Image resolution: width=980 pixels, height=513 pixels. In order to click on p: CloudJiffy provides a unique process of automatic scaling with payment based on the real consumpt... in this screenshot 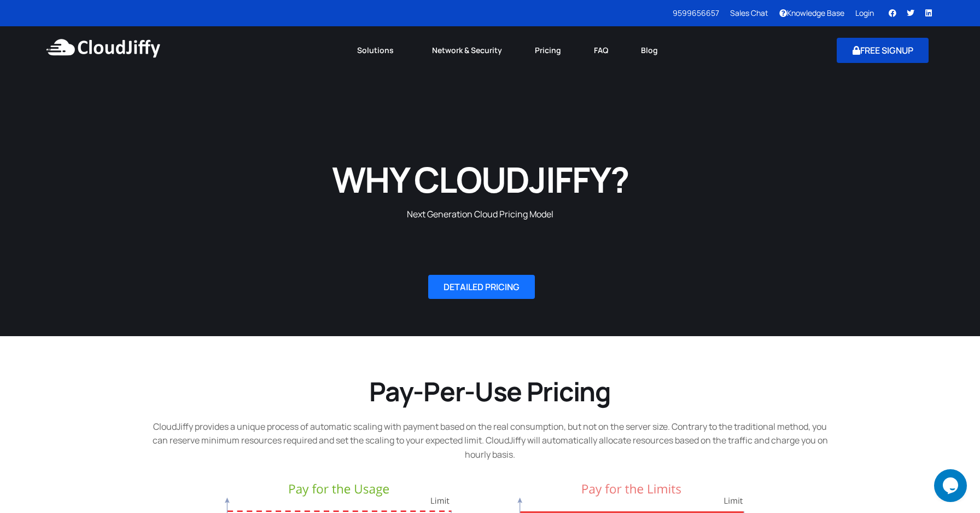, I will do `click(490, 440)`.